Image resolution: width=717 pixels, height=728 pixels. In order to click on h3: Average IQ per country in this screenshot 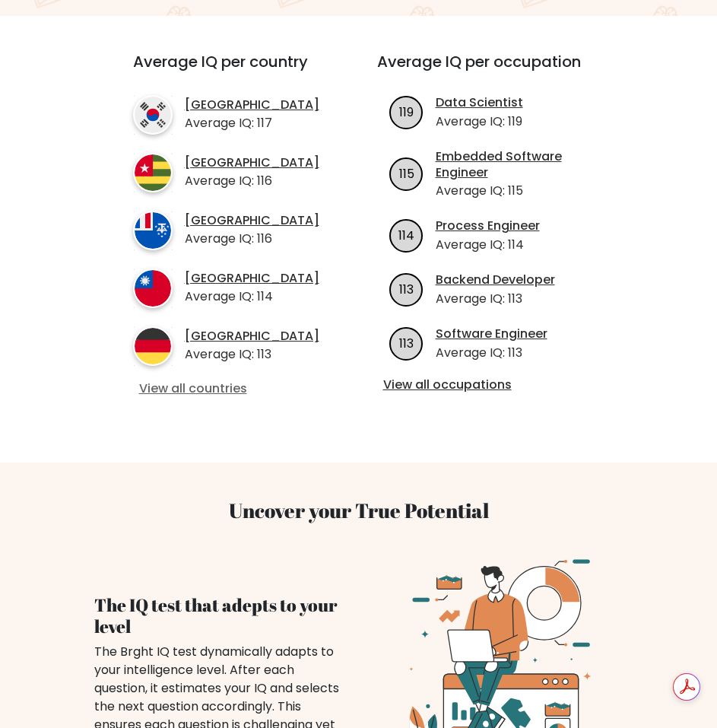, I will do `click(227, 71)`.